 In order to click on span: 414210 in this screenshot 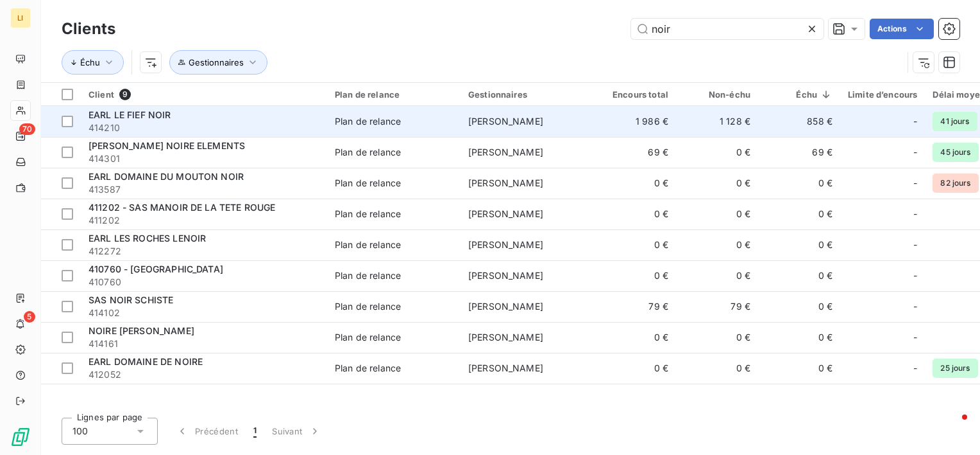, I will do `click(204, 128)`.